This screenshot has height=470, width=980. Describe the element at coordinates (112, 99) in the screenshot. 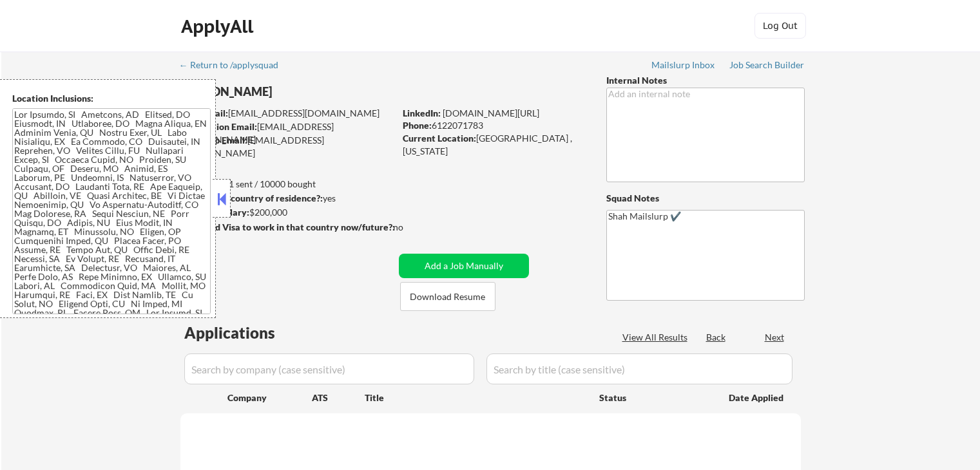

I see `div: Location Inclusions:` at that location.